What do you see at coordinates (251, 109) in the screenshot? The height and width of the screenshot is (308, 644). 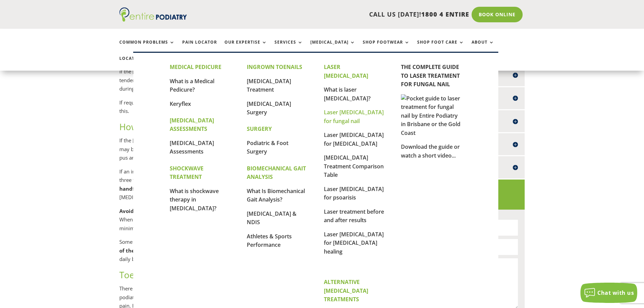 I see `p: If required, our podiatrists can also trim the rest of your nails and demonstrate the correct way...` at bounding box center [251, 109].